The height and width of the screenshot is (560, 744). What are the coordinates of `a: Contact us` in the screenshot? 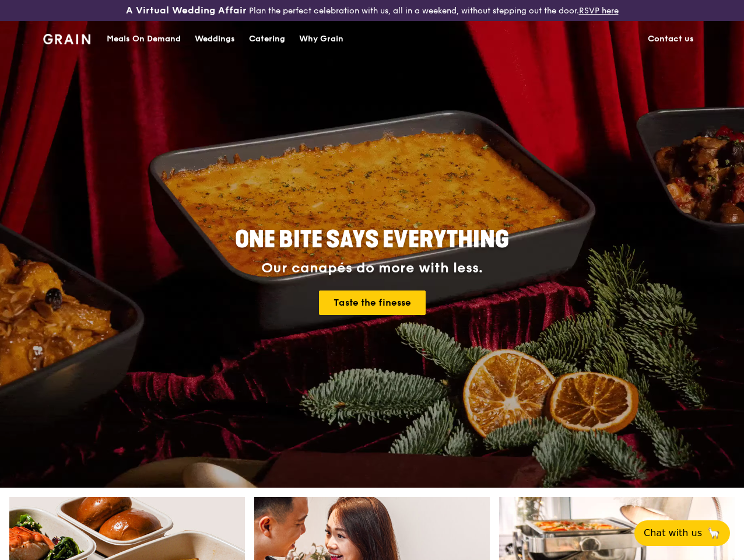 It's located at (671, 39).